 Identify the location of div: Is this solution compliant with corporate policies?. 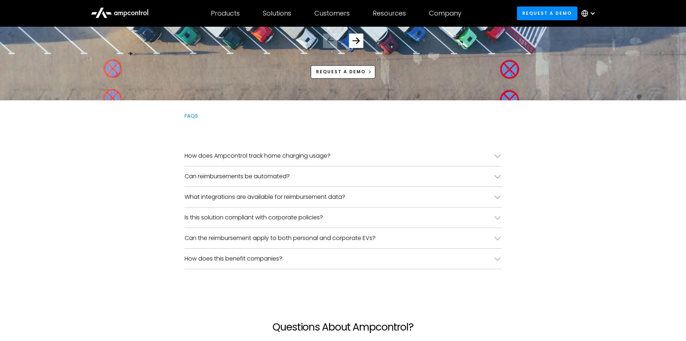
(254, 217).